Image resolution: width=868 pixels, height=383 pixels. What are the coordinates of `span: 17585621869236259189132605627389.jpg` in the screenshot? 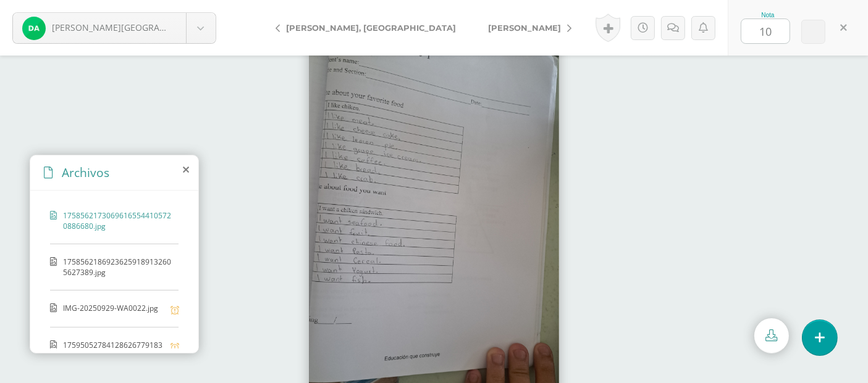 It's located at (118, 267).